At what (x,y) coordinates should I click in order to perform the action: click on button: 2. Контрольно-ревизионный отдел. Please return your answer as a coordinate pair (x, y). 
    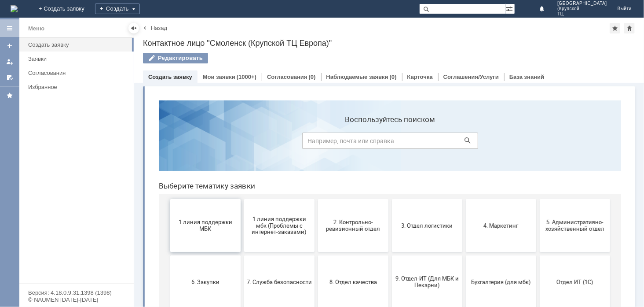
    Looking at the image, I should click on (202, 132).